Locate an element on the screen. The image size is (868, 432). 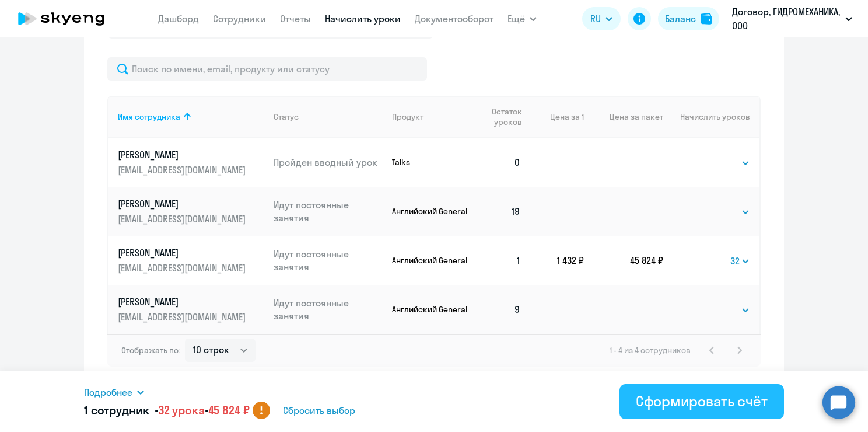
td: 1 432 ₽ is located at coordinates (557, 260).